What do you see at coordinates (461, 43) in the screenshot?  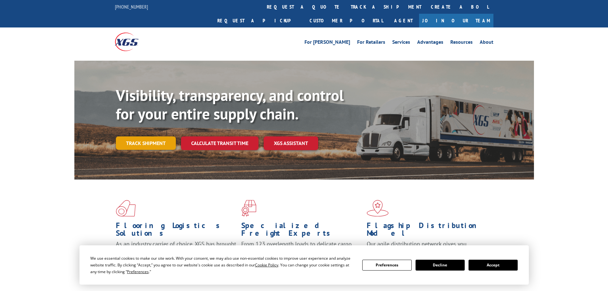 I see `a: Resources` at bounding box center [461, 43].